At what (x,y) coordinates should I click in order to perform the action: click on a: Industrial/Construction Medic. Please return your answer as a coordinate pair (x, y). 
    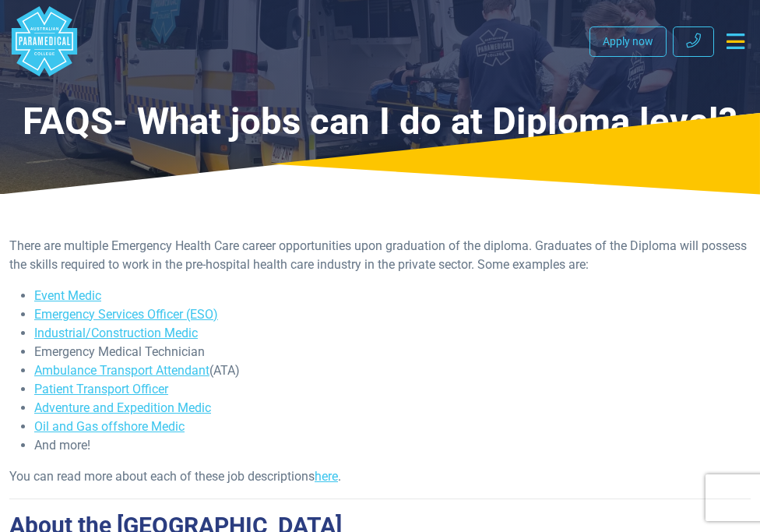
    Looking at the image, I should click on (116, 333).